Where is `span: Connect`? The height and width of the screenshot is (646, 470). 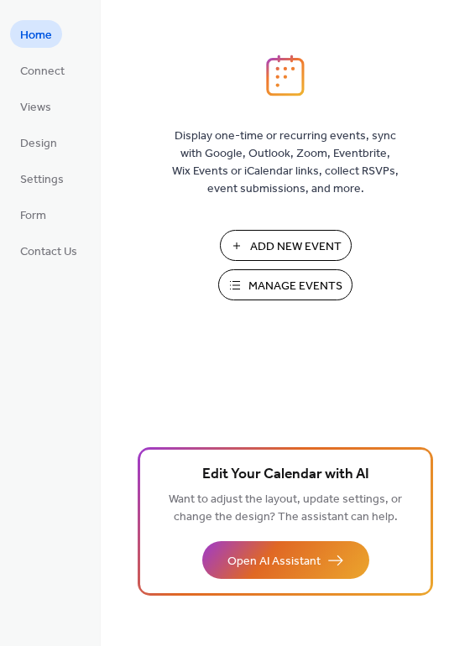 span: Connect is located at coordinates (42, 71).